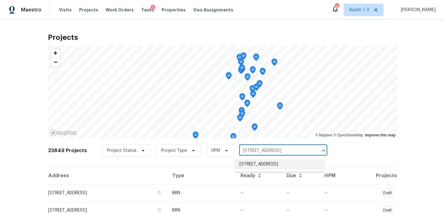  What do you see at coordinates (359, 10) in the screenshot?
I see `span: Austin + 2` at bounding box center [359, 10].